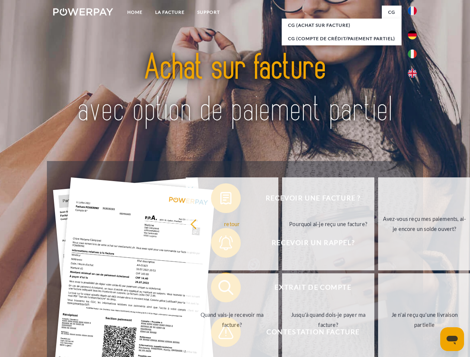 This screenshot has height=357, width=470. What do you see at coordinates (135, 12) in the screenshot?
I see `a: Home` at bounding box center [135, 12].